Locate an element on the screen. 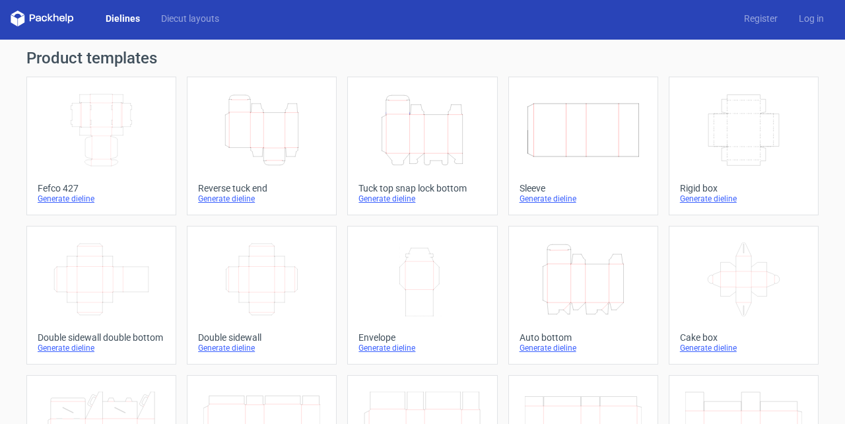  a: Double sidewallGenerate dieline is located at coordinates (261, 295).